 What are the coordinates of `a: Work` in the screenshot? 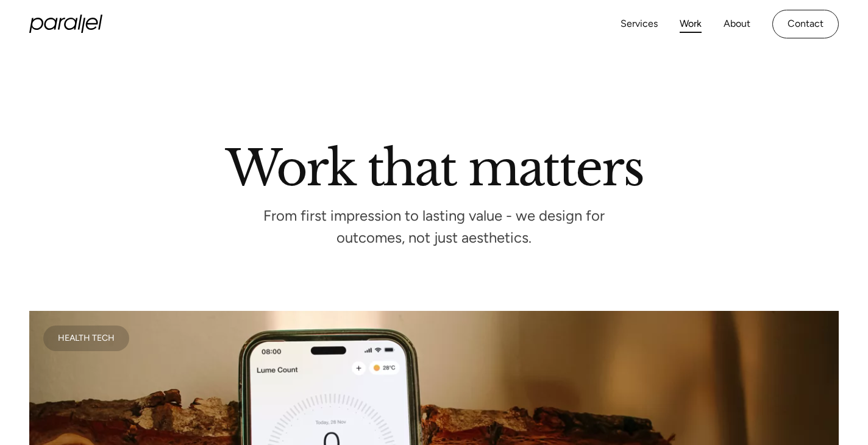 It's located at (691, 24).